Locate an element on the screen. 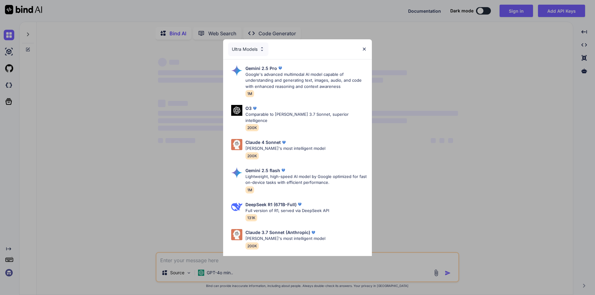 The width and height of the screenshot is (595, 295). p: DeepSeek R1 (671B-Full) is located at coordinates (271, 205).